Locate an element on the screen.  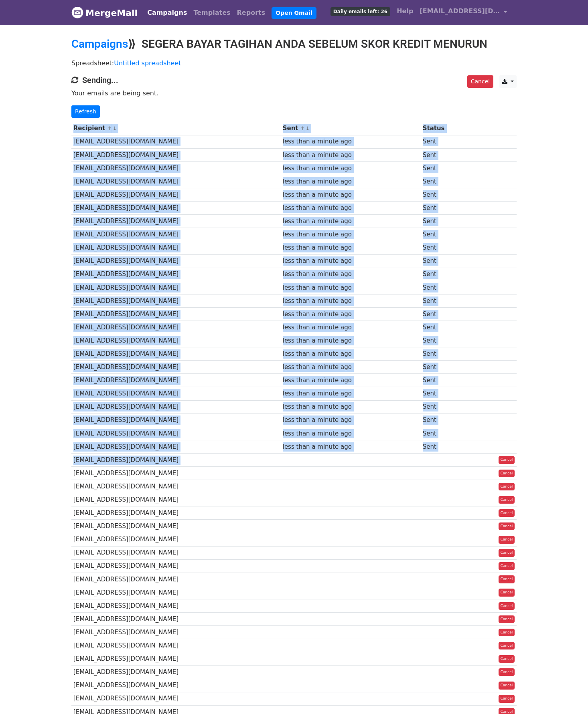
th: Status is located at coordinates (446, 128).